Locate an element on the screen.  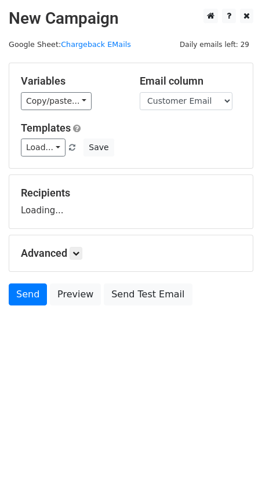
div: Loading... is located at coordinates (131, 202).